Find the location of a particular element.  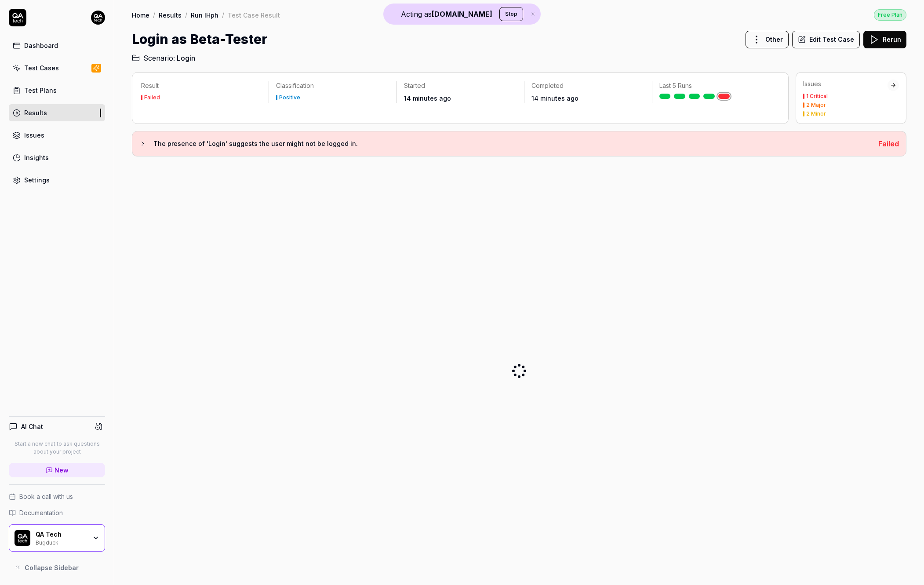

p: Completed is located at coordinates (588, 86).